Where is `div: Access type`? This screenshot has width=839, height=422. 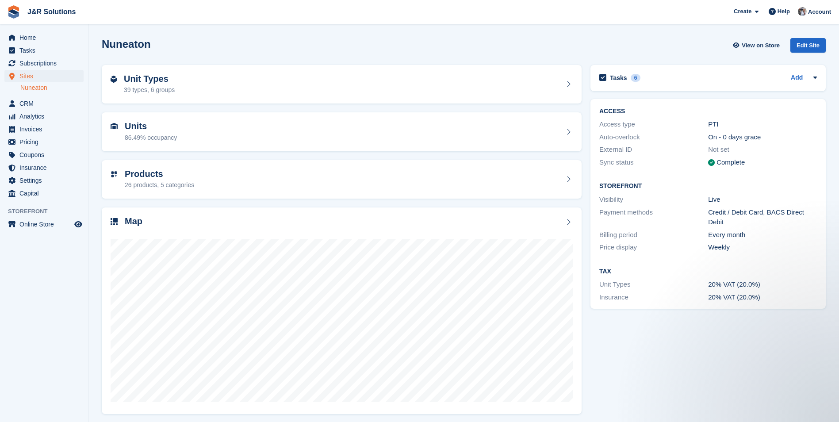 div: Access type is located at coordinates (654, 124).